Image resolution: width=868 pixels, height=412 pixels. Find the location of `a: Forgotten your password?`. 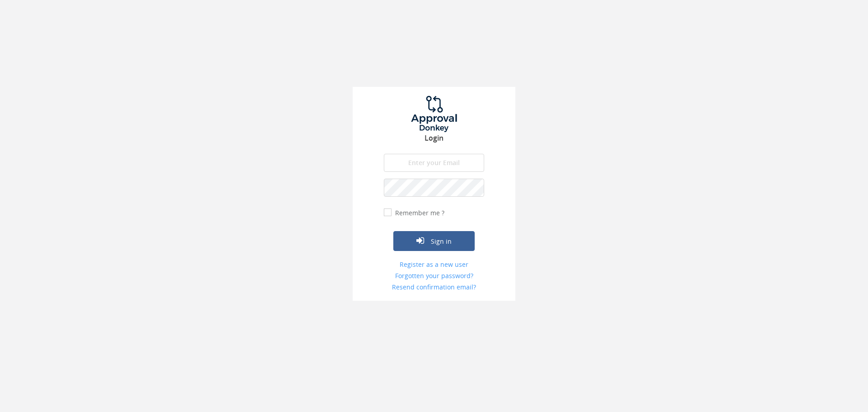

a: Forgotten your password? is located at coordinates (434, 276).